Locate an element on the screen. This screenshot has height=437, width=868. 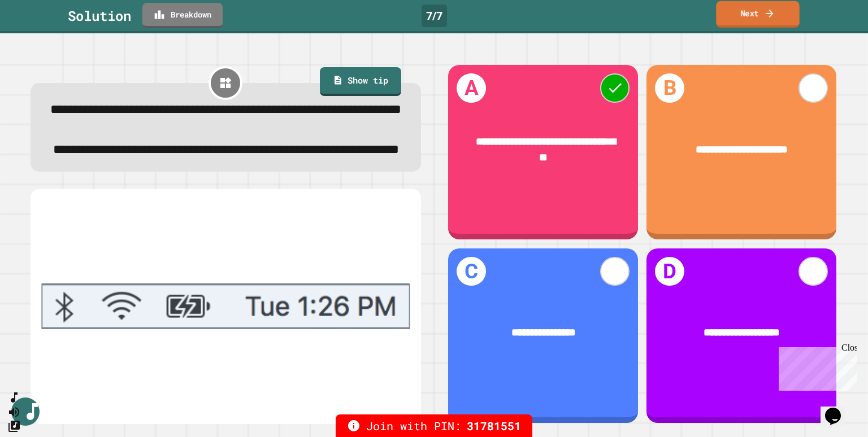
a: Breakdown is located at coordinates (183, 15).